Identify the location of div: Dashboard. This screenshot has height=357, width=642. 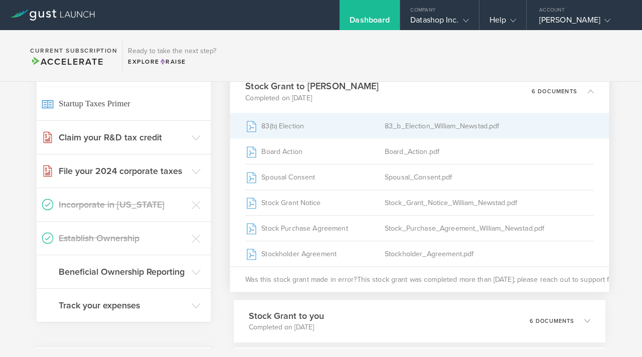
(370, 23).